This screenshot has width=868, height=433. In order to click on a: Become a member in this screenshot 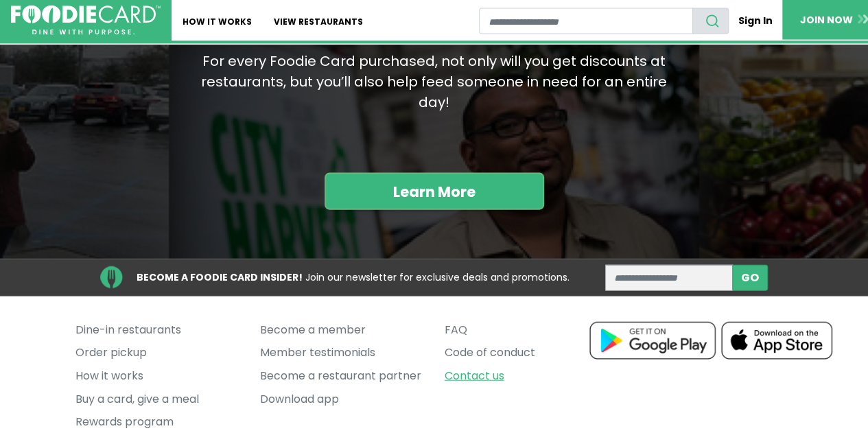, I will do `click(342, 330)`.